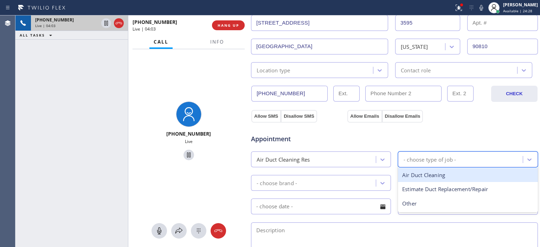  I want to click on input: City, so click(320, 46).